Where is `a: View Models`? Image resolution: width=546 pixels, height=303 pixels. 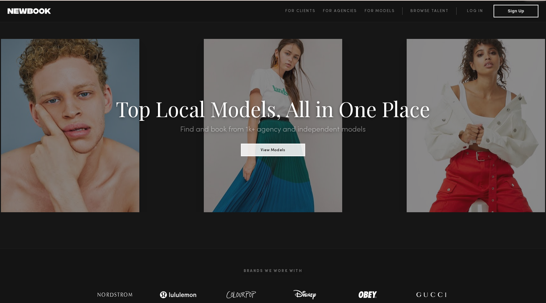
a: View Models is located at coordinates (273, 149).